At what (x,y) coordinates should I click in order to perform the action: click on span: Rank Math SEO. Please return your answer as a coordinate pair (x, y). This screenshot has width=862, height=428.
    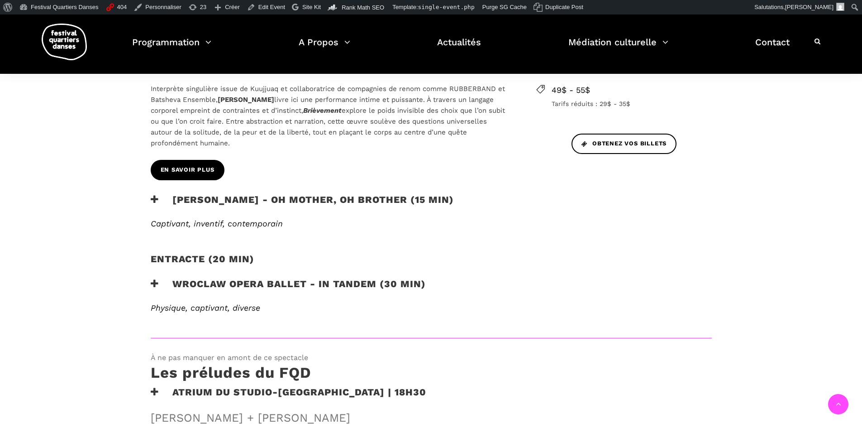
    Looking at the image, I should click on (363, 7).